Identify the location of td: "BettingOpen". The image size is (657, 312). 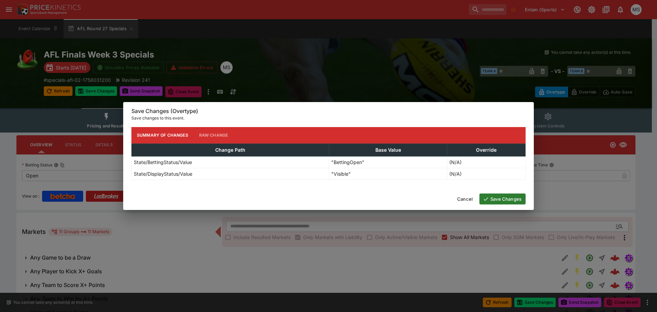
(388, 162).